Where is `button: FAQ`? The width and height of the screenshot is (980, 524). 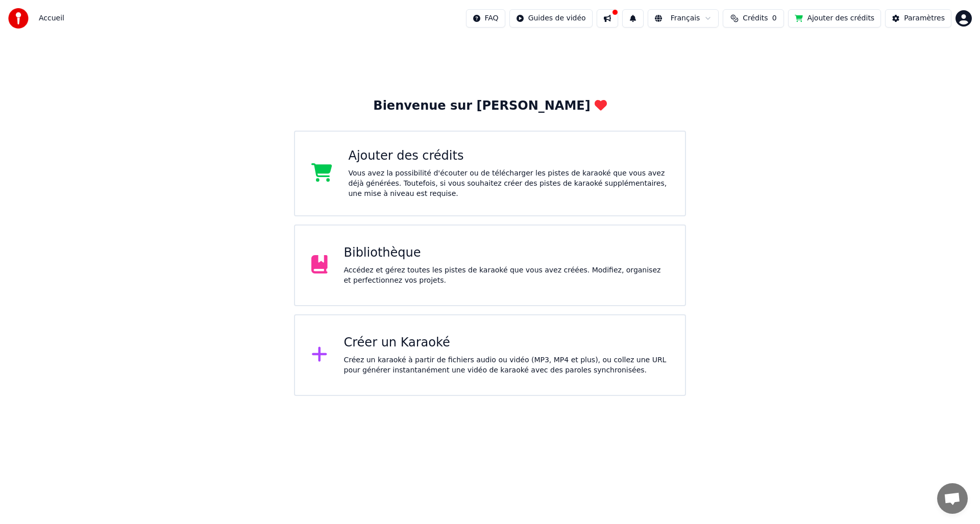 button: FAQ is located at coordinates (485, 19).